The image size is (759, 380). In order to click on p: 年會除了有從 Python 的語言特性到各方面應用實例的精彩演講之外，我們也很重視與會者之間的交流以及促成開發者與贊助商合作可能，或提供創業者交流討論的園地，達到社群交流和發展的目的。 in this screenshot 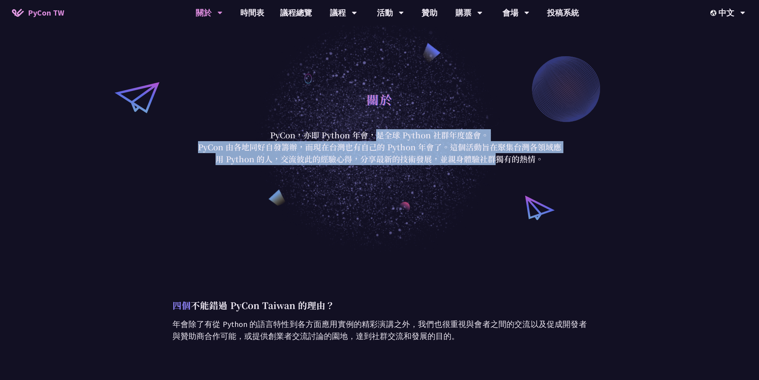, I will do `click(380, 330)`.